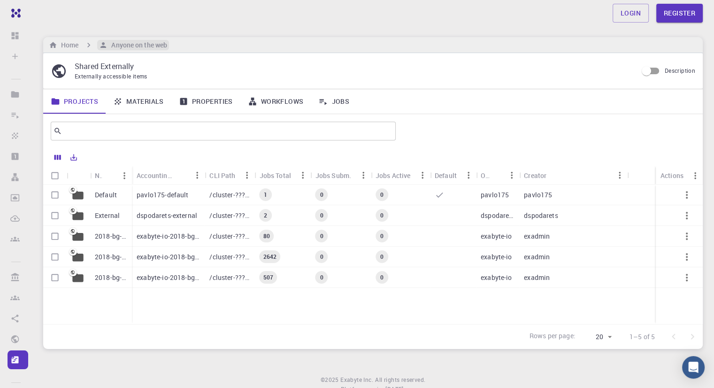  Describe the element at coordinates (679, 13) in the screenshot. I see `a: Register` at that location.